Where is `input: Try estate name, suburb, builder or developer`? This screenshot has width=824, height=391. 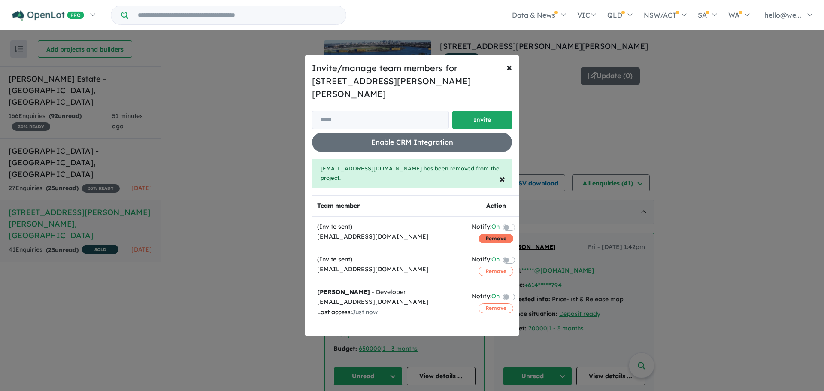
input: Try estate name, suburb, builder or developer is located at coordinates (237, 15).